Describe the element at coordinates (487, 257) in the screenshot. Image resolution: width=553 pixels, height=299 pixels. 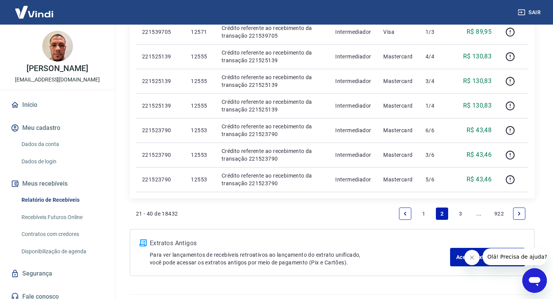
I see `a: Acesse Extratos Antigos` at that location.